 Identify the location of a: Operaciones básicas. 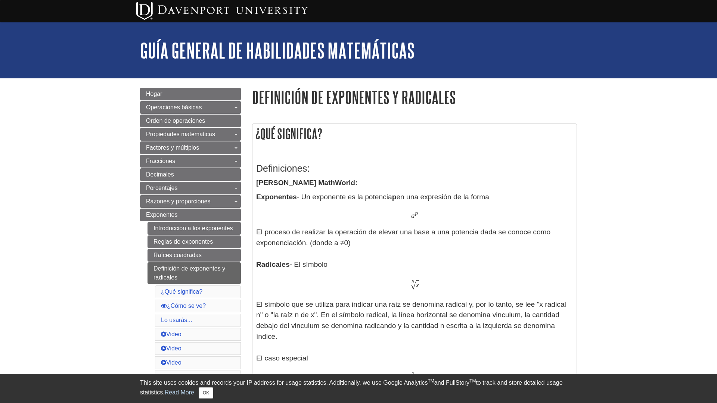
(190, 108).